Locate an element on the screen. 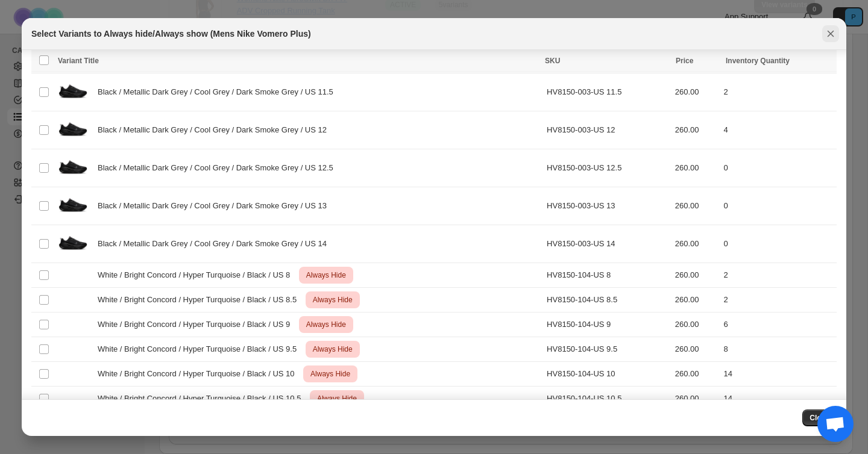 This screenshot has height=454, width=868. span: Price is located at coordinates (684, 61).